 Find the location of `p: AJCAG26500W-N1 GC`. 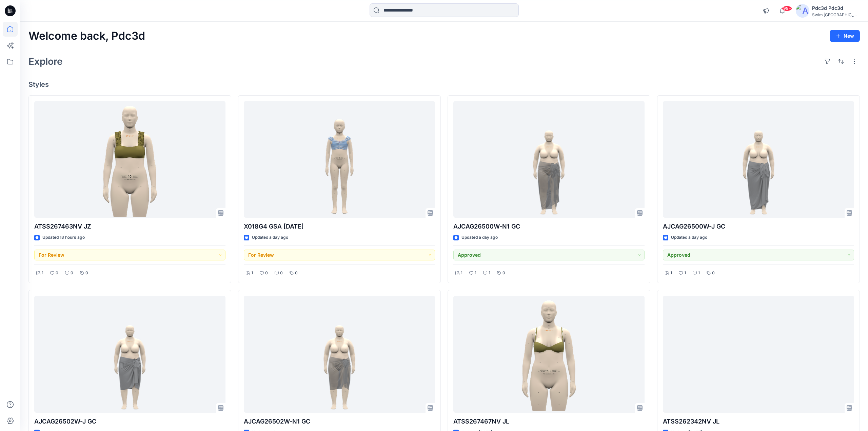

p: AJCAG26500W-N1 GC is located at coordinates (548, 226).